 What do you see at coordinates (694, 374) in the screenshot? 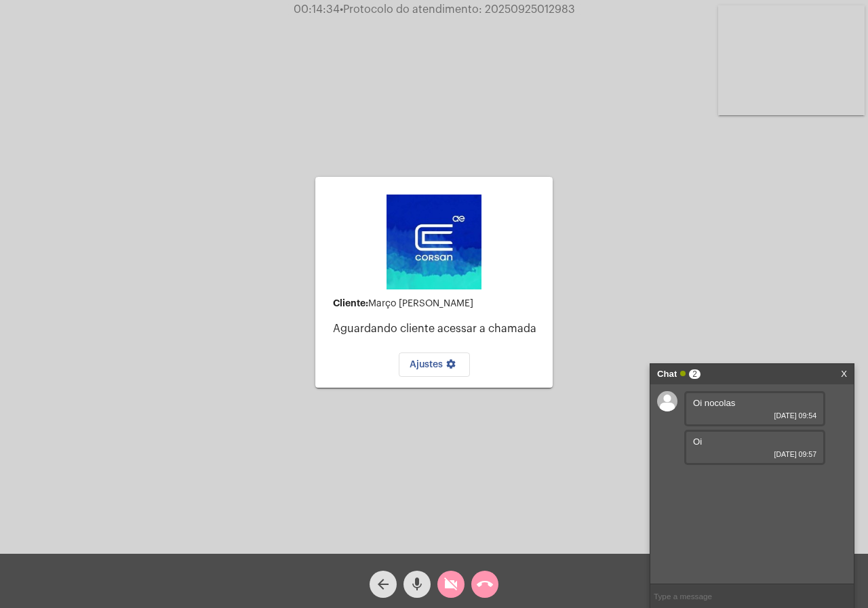
I see `span: 2` at bounding box center [694, 374].